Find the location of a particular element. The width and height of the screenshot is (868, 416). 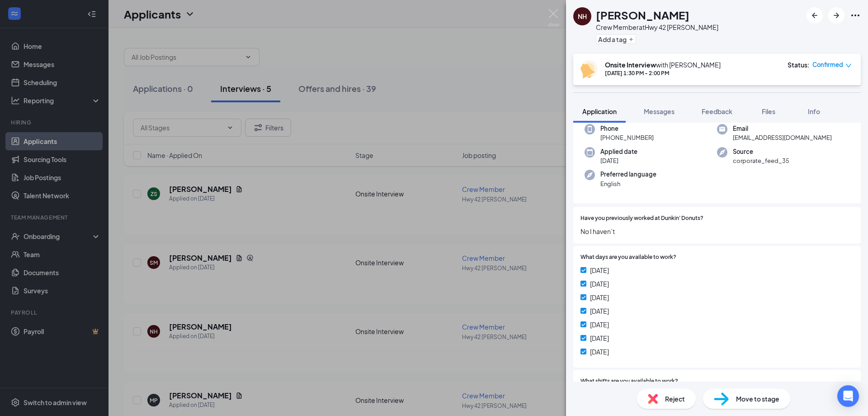

button: PlusAdd a tag is located at coordinates (616, 39).